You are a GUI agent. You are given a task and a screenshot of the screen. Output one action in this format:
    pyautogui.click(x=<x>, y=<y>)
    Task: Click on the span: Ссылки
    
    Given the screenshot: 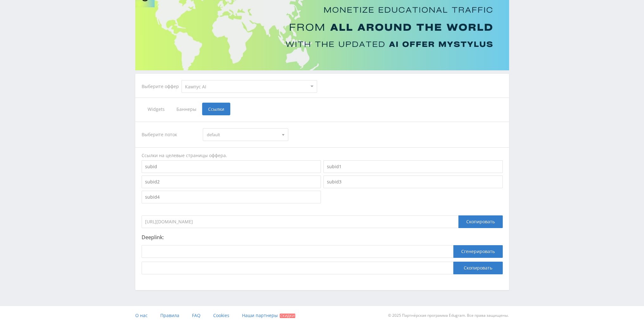 What is the action you would take?
    pyautogui.click(x=216, y=109)
    